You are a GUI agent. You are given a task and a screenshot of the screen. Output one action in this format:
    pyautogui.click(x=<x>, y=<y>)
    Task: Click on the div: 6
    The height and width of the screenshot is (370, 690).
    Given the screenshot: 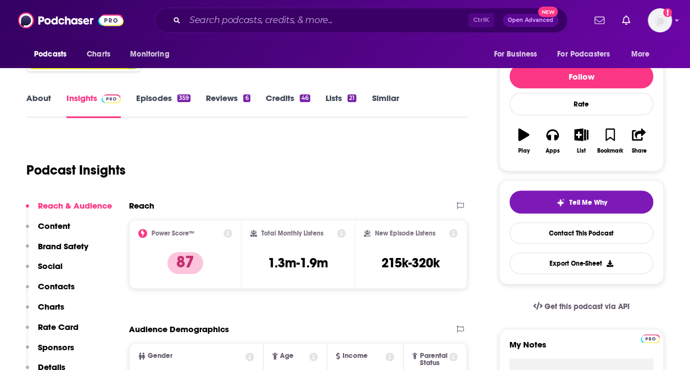 What is the action you would take?
    pyautogui.click(x=246, y=98)
    